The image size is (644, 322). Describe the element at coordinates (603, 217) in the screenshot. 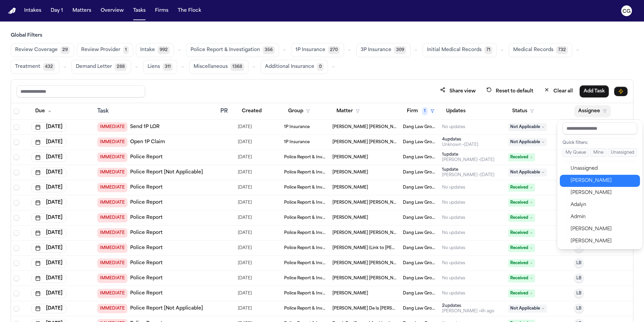

I see `div: Admin` at that location.